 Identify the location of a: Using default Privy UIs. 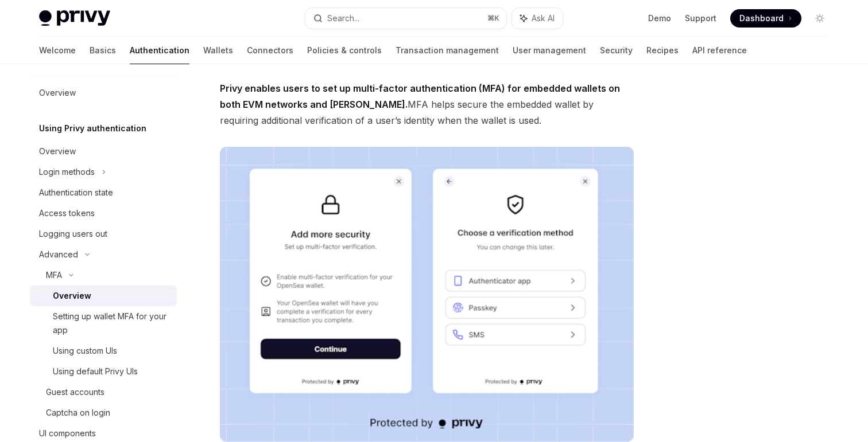
(104, 372).